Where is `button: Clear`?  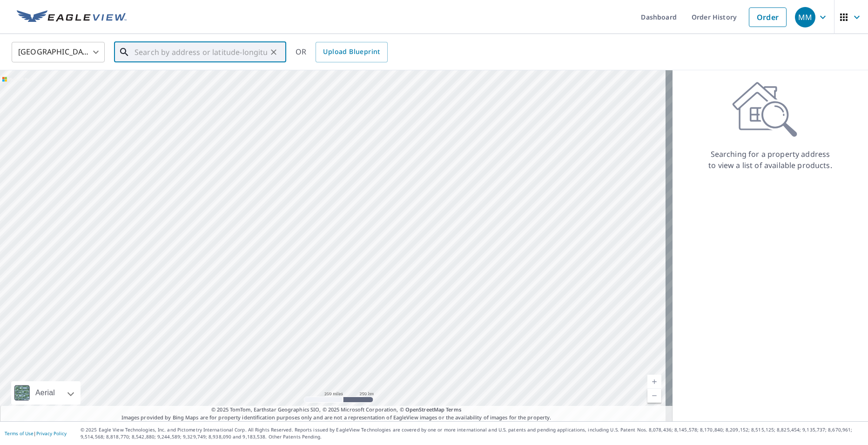 button: Clear is located at coordinates (273, 52).